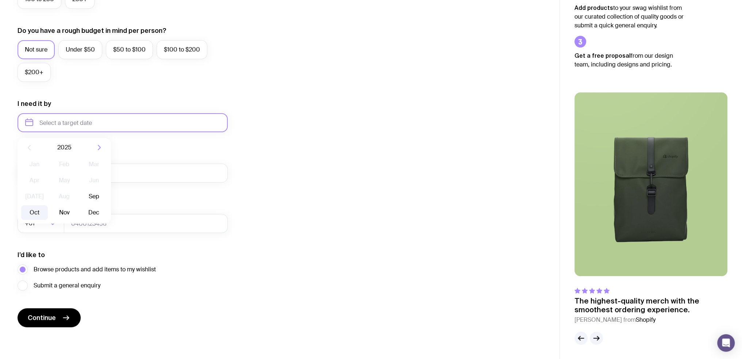  I want to click on button: Feb, so click(64, 164).